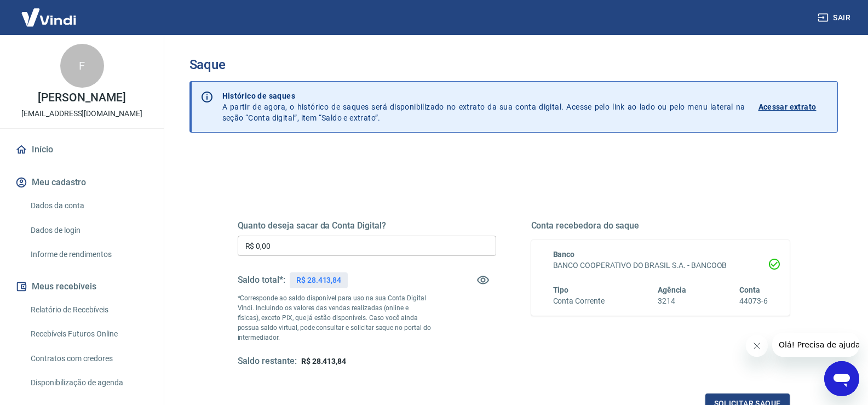 The height and width of the screenshot is (405, 868). What do you see at coordinates (48, 17) in the screenshot?
I see `img: Vindi` at bounding box center [48, 17].